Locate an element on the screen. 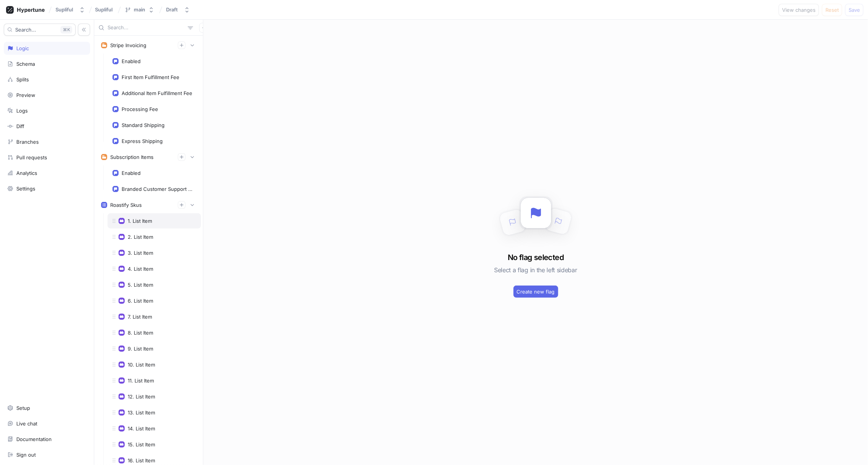  div: Schema is located at coordinates (25, 64).